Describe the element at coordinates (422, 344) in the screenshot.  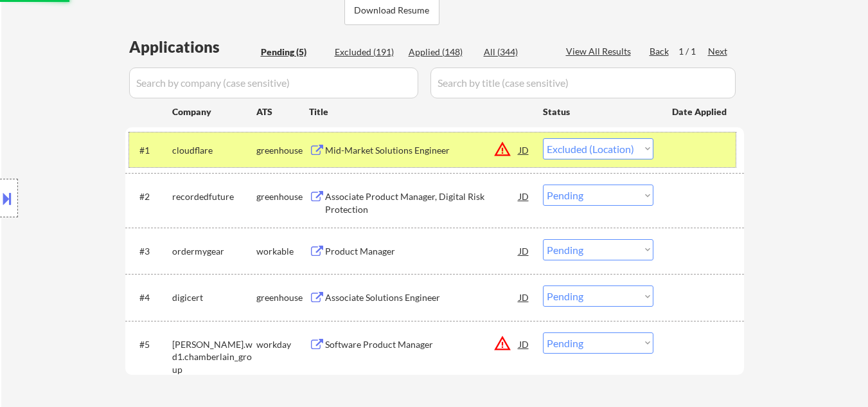
I see `div: Software Product Manager` at that location.